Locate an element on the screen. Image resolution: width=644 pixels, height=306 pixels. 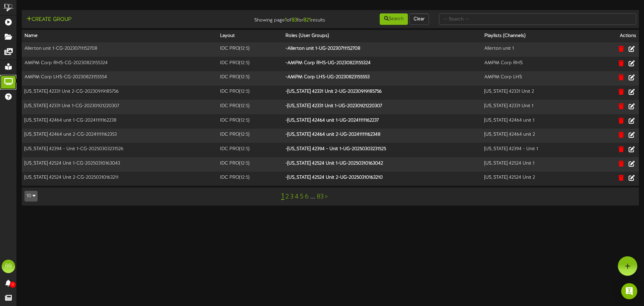
th: Actions is located at coordinates (616, 36).